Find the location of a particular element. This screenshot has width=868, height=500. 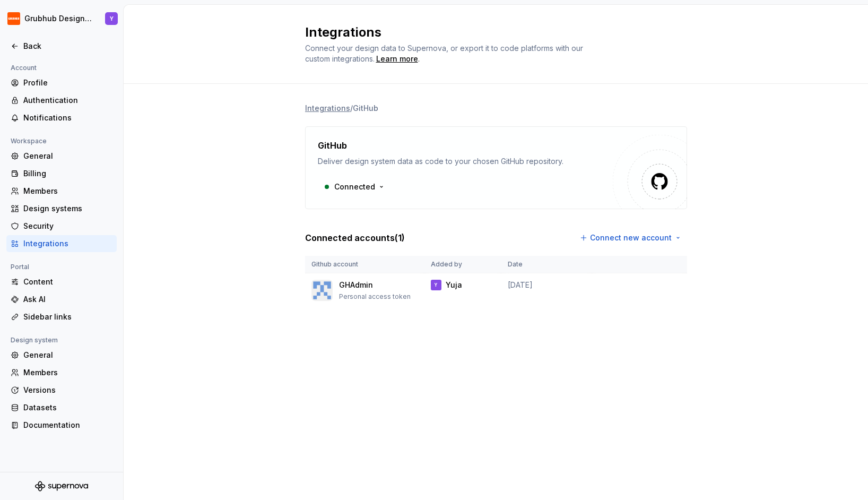

th: Date is located at coordinates (547, 264).